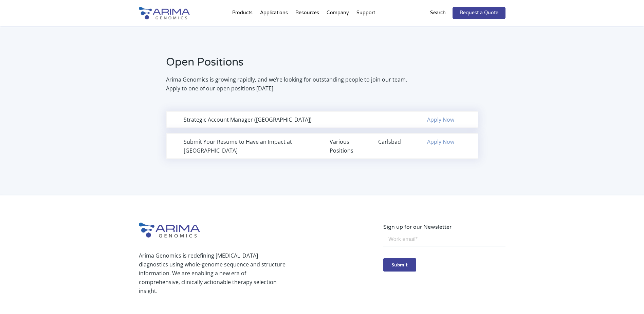  I want to click on div: Various Positions, so click(347, 146).